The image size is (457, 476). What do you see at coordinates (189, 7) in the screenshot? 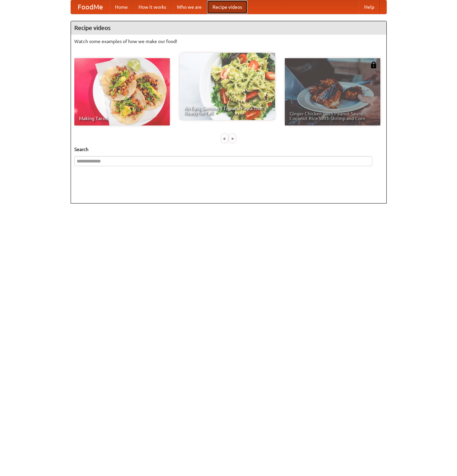
I see `a: Who we are` at bounding box center [189, 7].